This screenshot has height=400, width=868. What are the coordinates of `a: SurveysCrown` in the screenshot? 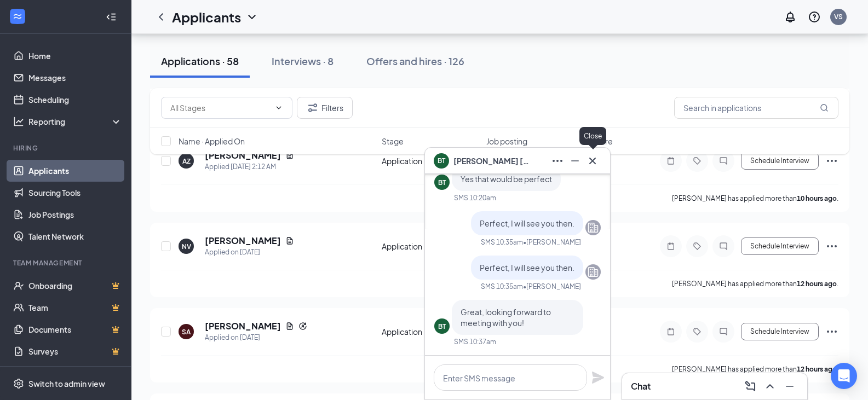 It's located at (75, 351).